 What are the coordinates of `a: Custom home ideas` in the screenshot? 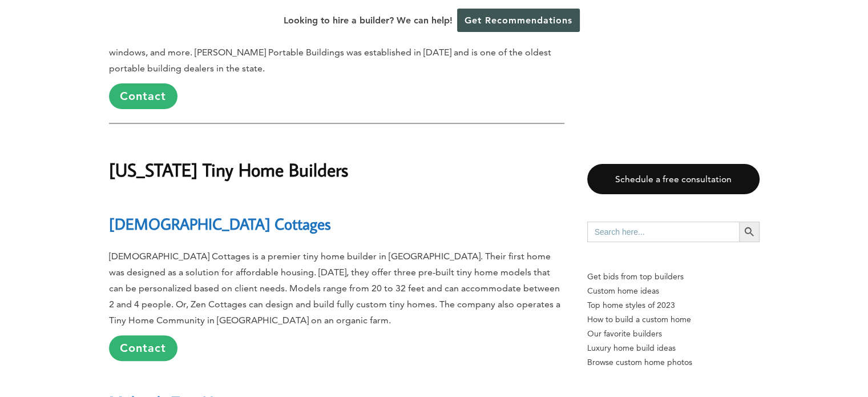 It's located at (673, 291).